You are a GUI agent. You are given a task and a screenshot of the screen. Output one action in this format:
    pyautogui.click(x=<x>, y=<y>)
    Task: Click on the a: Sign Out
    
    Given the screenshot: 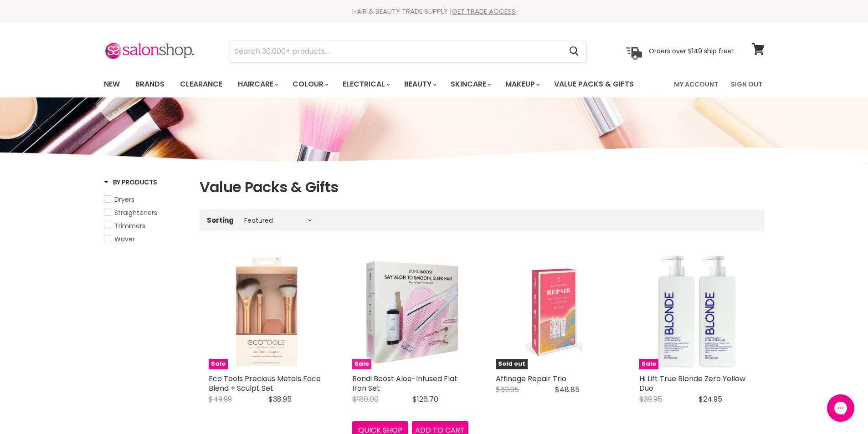 What is the action you would take?
    pyautogui.click(x=747, y=84)
    